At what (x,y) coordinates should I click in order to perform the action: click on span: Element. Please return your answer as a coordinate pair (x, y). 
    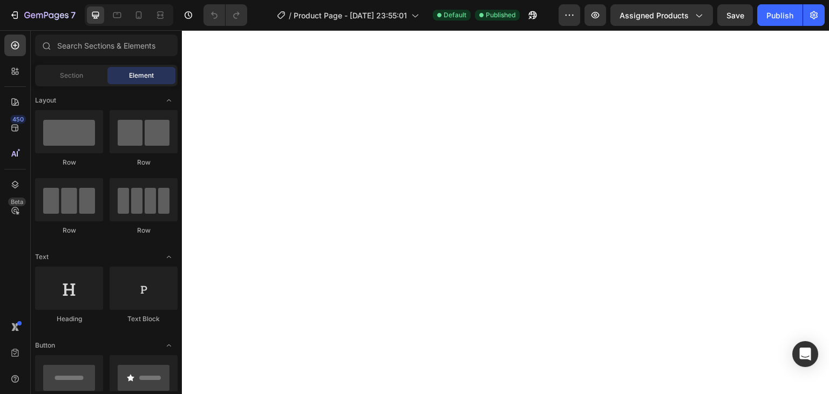
    Looking at the image, I should click on (141, 76).